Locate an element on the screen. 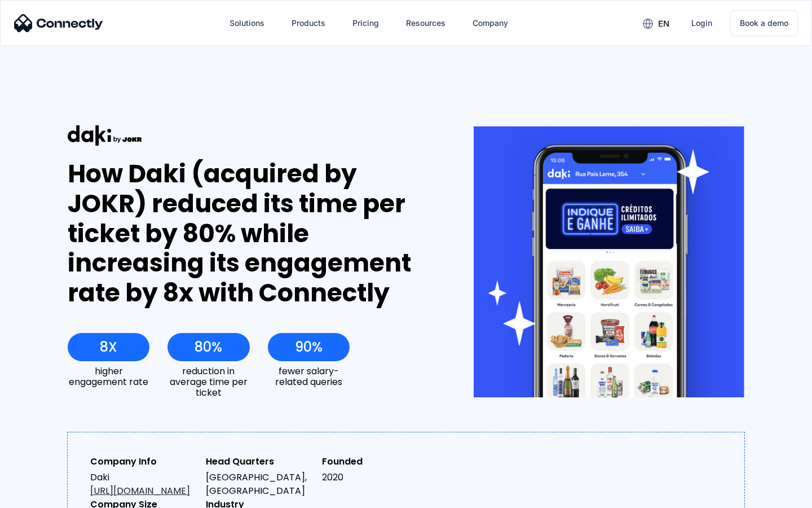  div: en is located at coordinates (664, 24).